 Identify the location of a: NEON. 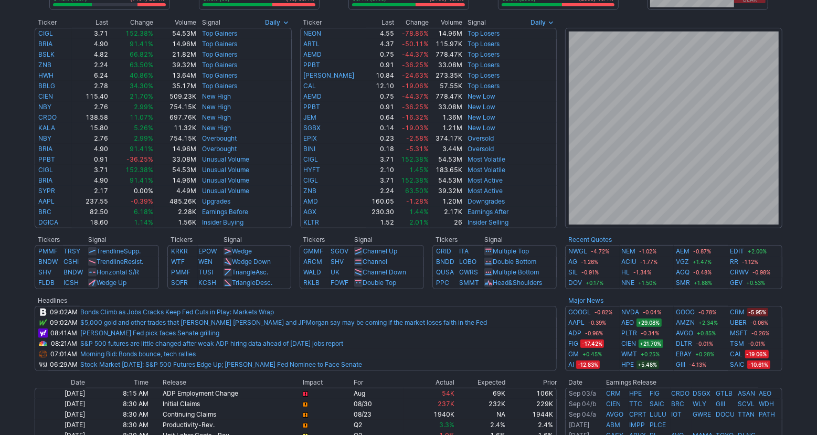
(313, 33).